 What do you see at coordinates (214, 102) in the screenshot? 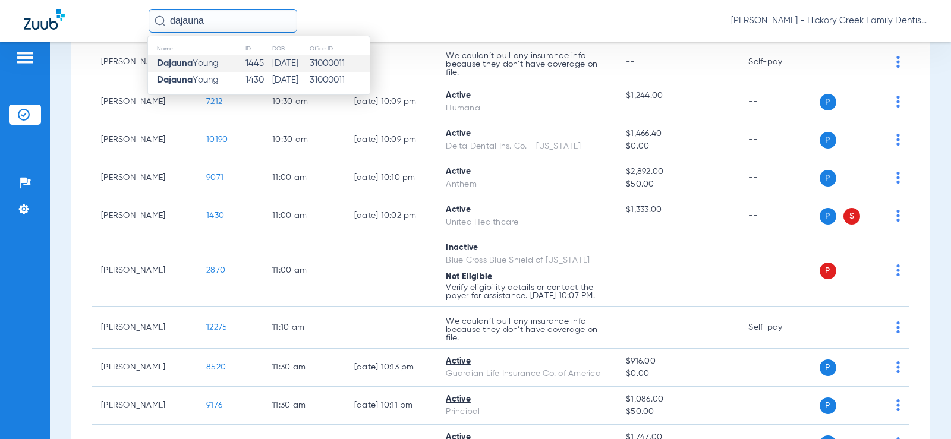
I see `span: 7212` at bounding box center [214, 102].